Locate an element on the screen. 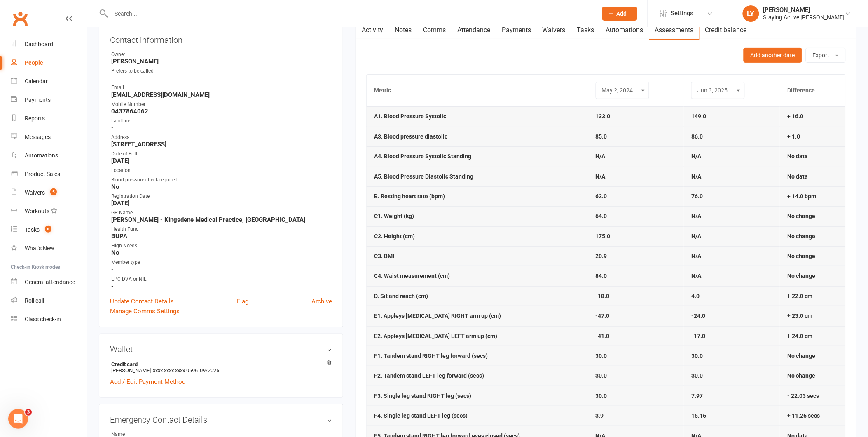 Image resolution: width=868 pixels, height=437 pixels. span: 5 is located at coordinates (54, 192).